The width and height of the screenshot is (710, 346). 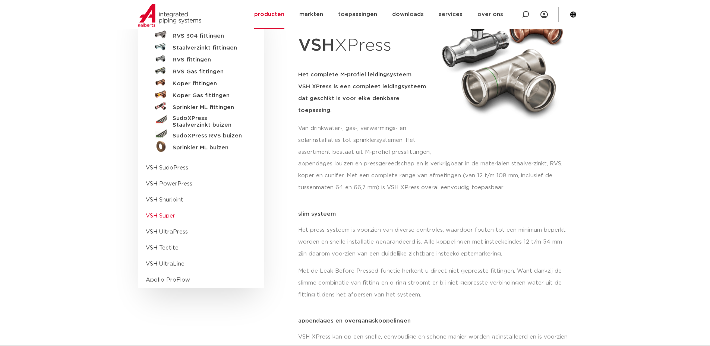 What do you see at coordinates (201, 120) in the screenshot?
I see `a: SudoXPress Staalverzinkt buizen` at bounding box center [201, 120].